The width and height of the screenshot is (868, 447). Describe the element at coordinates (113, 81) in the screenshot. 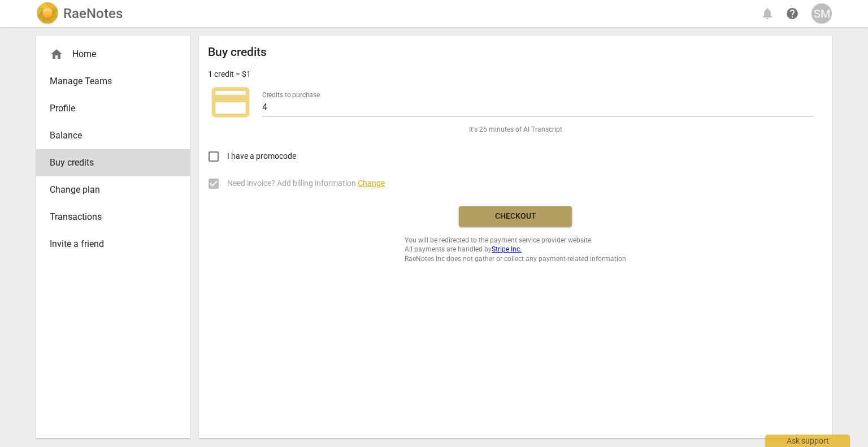

I see `a: Manage Teams` at that location.